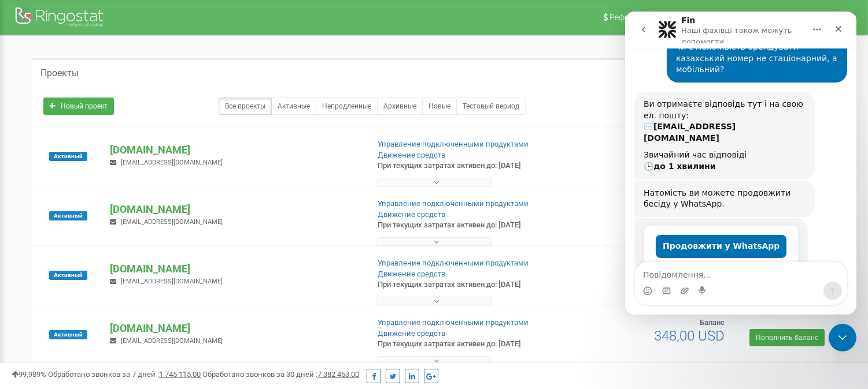  Describe the element at coordinates (60, 279) in the screenshot. I see `button: Завантажити вкладений файл` at that location.